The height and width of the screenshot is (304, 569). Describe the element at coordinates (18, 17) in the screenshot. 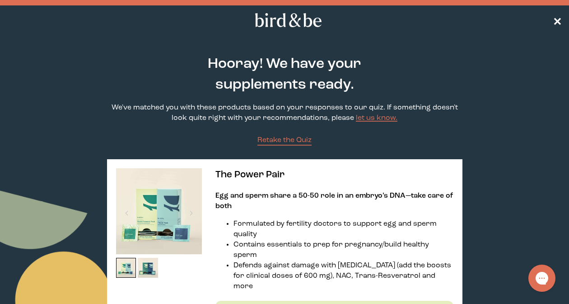

I see `button: Gorgias live chat` at that location.